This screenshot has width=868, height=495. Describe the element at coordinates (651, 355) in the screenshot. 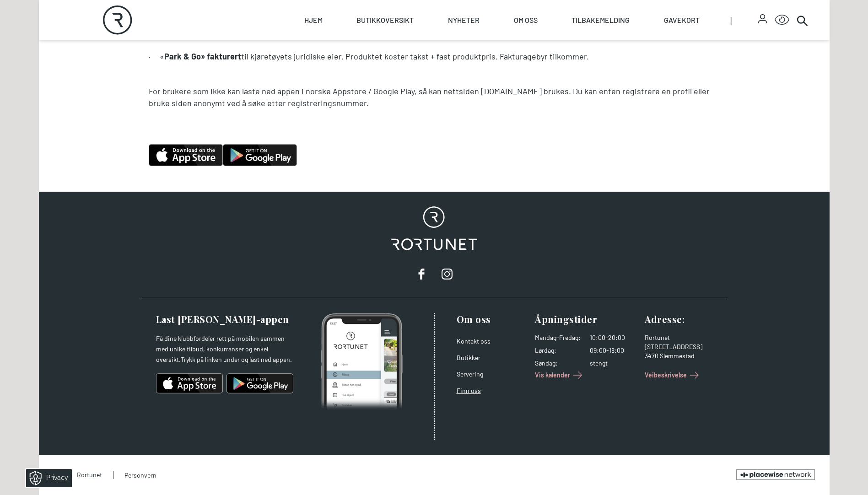

I see `span: 3470` at that location.